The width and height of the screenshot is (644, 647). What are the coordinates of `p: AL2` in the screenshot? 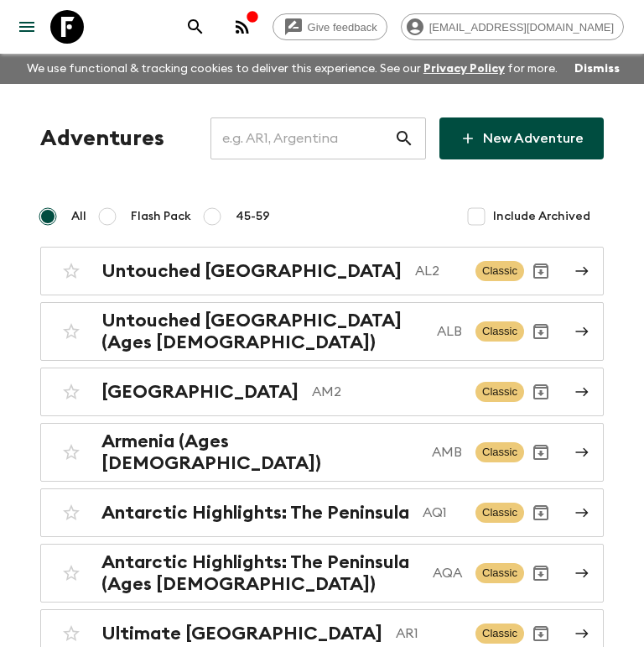 It's located at (439, 271).